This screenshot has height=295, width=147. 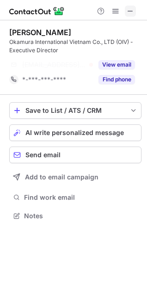 I want to click on span: Notes, so click(x=81, y=216).